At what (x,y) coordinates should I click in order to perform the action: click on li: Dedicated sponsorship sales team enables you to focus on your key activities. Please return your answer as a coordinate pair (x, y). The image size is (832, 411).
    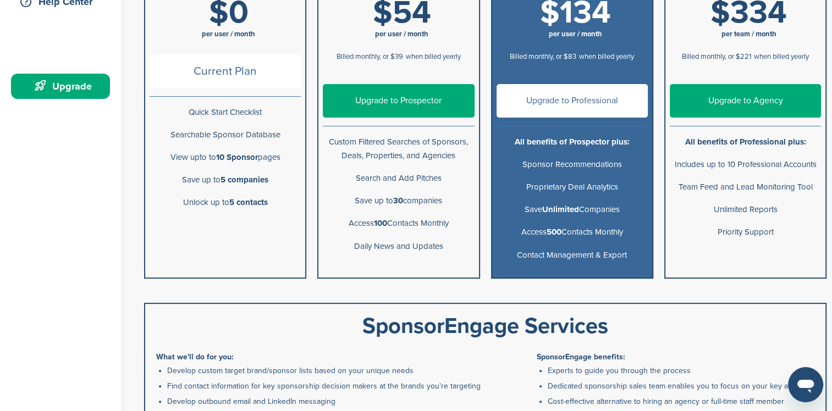
    Looking at the image, I should click on (681, 386).